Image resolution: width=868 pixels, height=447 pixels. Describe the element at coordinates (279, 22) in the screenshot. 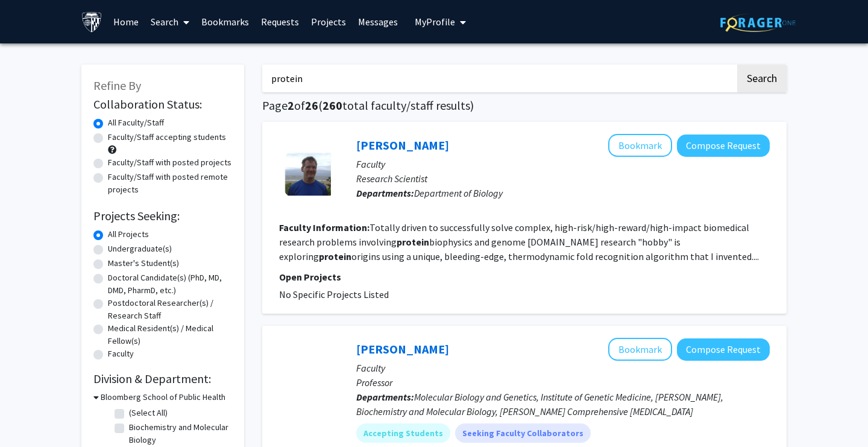

I see `a: Requests` at that location.